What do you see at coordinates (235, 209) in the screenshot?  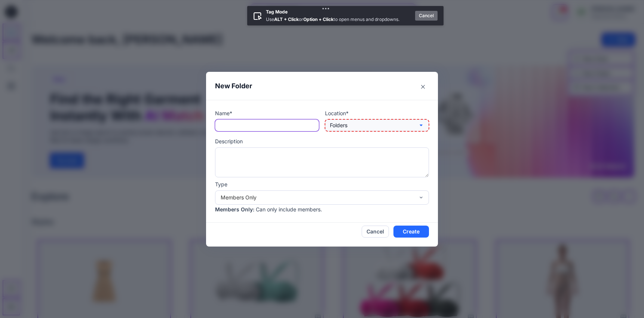 I see `p: Members Only :` at bounding box center [235, 209].